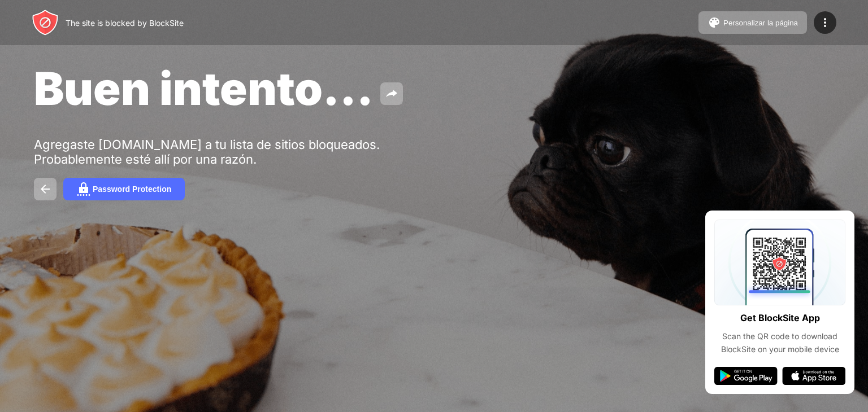 Image resolution: width=868 pixels, height=412 pixels. I want to click on img: share.svg, so click(392, 94).